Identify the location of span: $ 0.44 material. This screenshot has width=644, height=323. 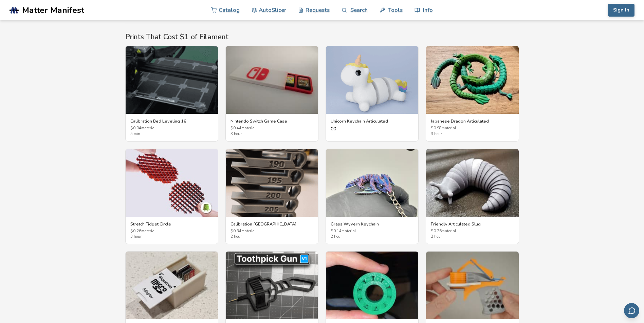
(272, 129).